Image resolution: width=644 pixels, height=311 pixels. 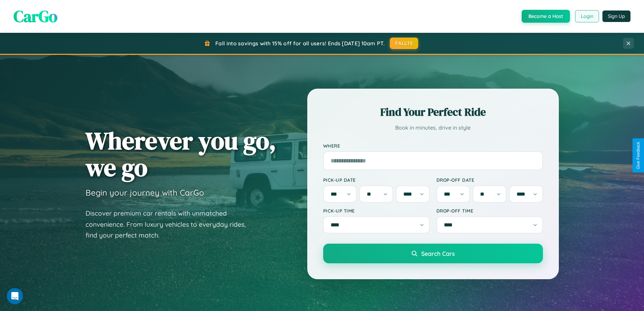 What do you see at coordinates (438, 254) in the screenshot?
I see `span: Search Cars` at bounding box center [438, 254].